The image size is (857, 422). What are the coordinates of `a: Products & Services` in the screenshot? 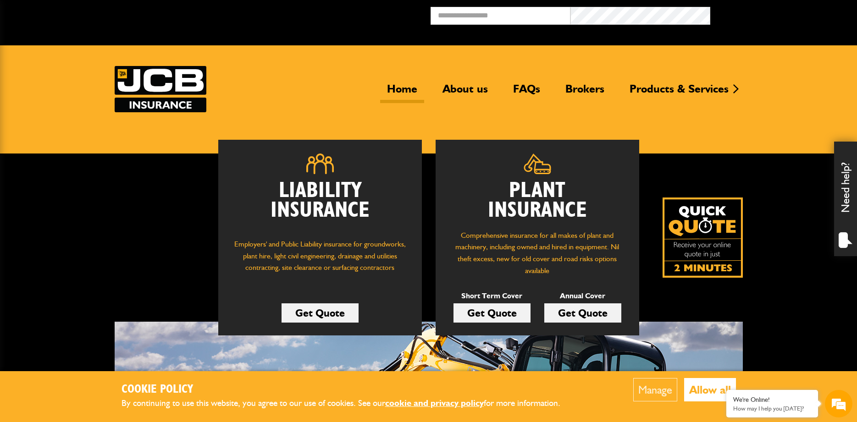 It's located at (679, 93).